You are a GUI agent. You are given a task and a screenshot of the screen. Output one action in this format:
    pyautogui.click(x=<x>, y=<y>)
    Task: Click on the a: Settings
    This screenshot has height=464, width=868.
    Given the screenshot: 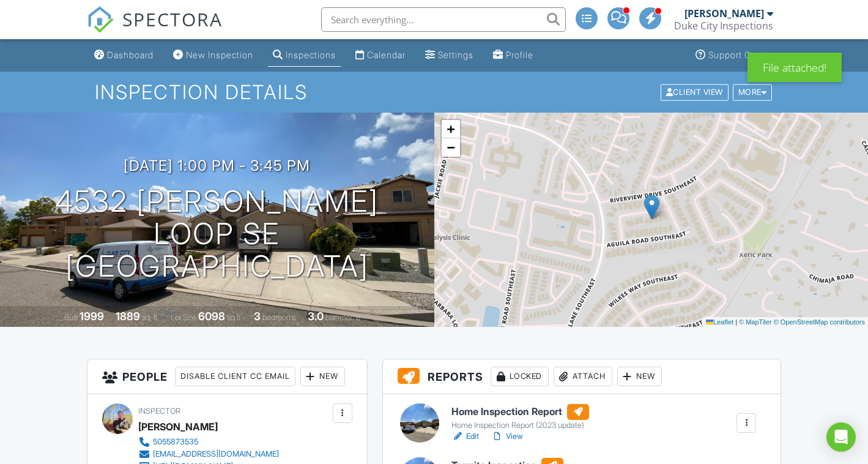 What is the action you would take?
    pyautogui.click(x=449, y=55)
    